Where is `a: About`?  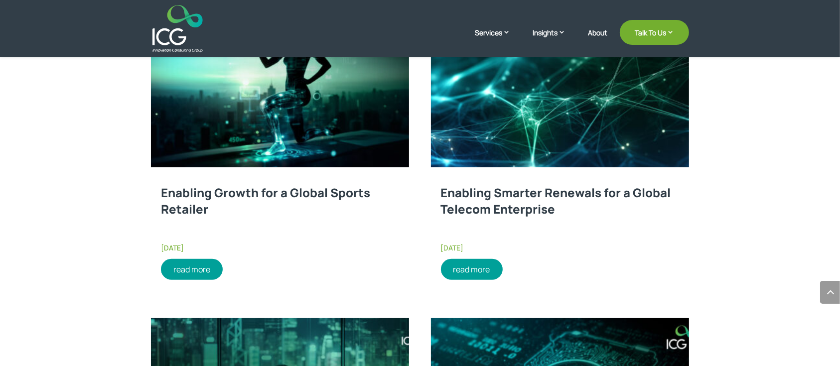 a: About is located at coordinates (597, 40).